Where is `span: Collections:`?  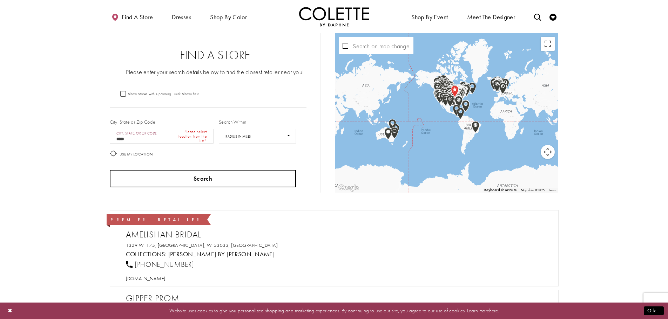 span: Collections: is located at coordinates (146, 254).